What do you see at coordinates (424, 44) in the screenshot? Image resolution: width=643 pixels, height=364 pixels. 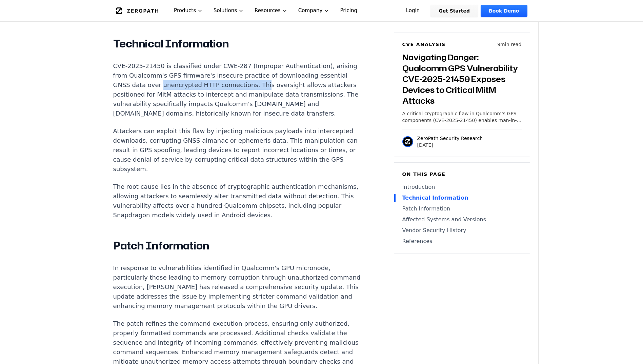 I see `h6: CVE Analysis` at bounding box center [424, 44].